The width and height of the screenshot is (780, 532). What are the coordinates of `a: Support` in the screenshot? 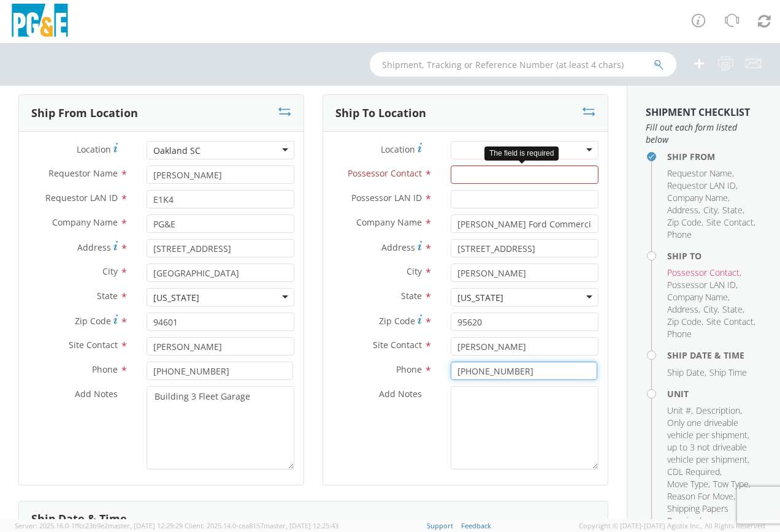 It's located at (439, 525).